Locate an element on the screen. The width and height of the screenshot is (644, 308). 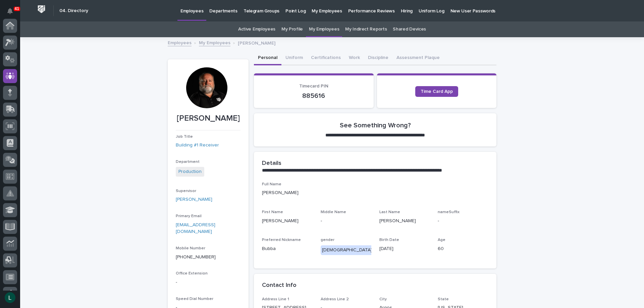
button: Personal is located at coordinates (267, 58).